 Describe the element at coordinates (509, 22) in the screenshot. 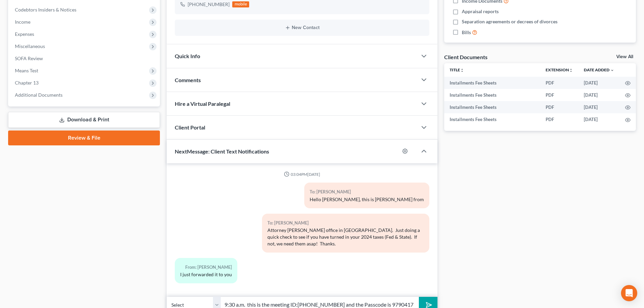

I see `span: Separation agreements or decrees of divorces` at that location.